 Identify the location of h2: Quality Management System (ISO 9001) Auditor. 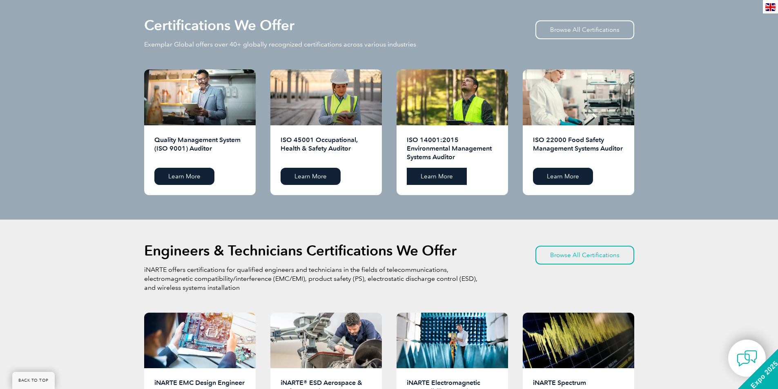
(200, 149).